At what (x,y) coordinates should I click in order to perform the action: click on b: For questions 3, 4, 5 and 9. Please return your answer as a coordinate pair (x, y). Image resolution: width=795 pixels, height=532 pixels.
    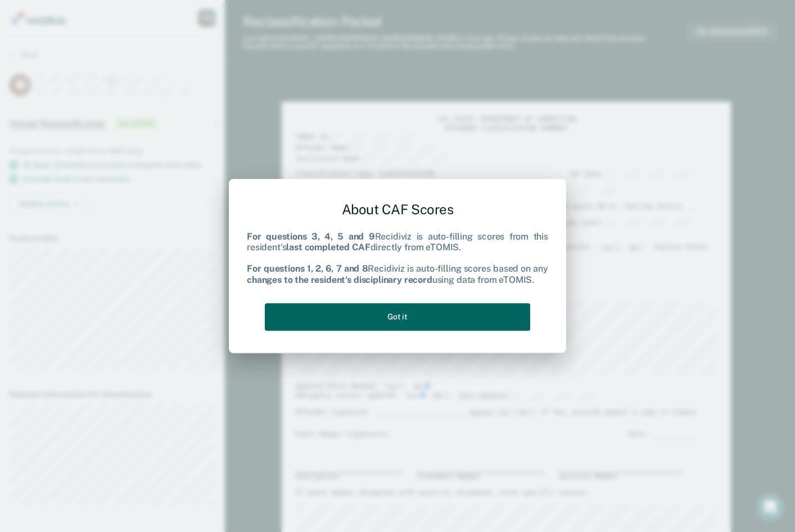
    Looking at the image, I should click on (311, 236).